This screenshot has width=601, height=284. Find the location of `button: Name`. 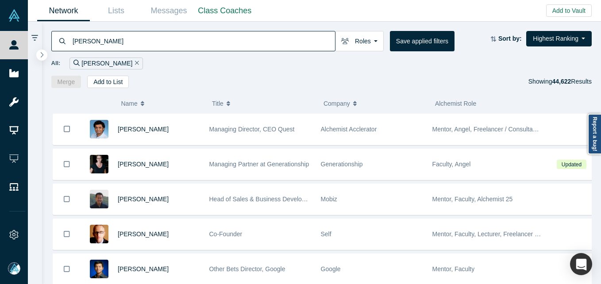

button: Name is located at coordinates (161, 103).